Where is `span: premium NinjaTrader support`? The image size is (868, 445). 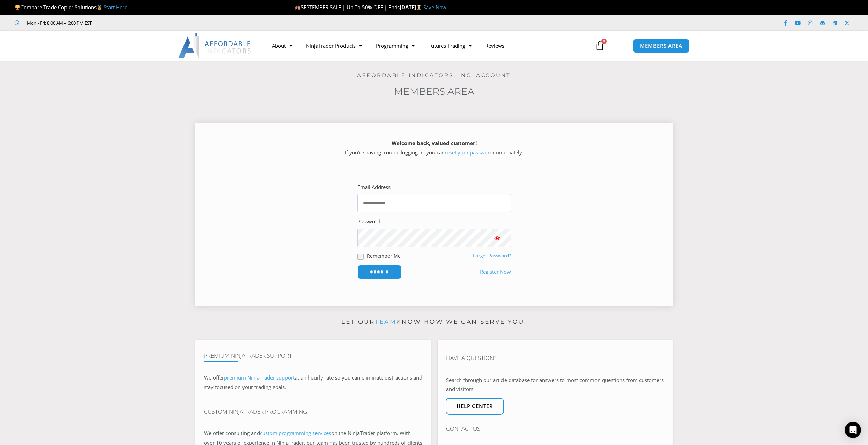 span: premium NinjaTrader support is located at coordinates (259, 378).